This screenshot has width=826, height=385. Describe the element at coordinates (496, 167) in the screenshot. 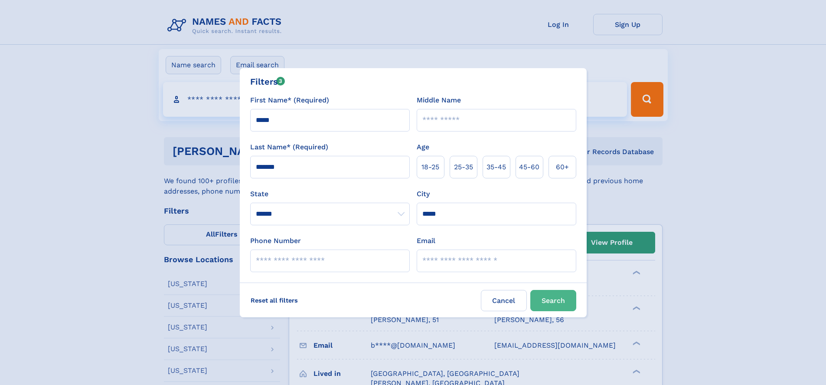

I see `span: 35‑45` at that location.